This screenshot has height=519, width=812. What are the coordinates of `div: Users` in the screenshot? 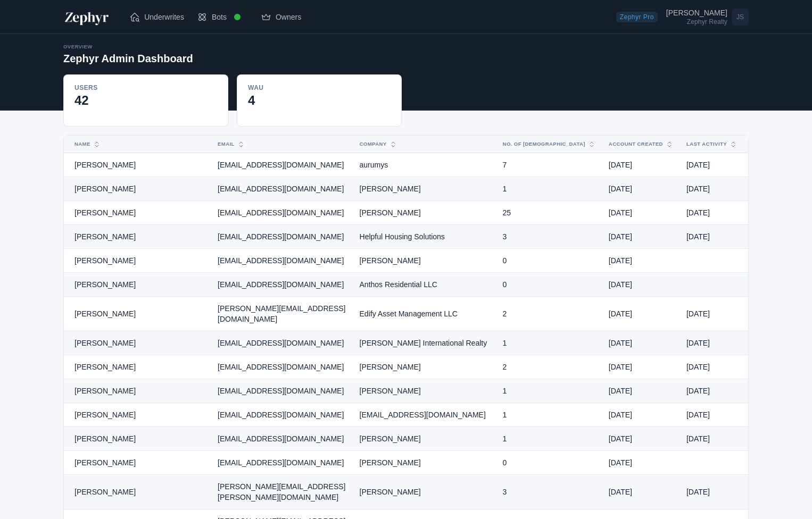 It's located at (86, 87).